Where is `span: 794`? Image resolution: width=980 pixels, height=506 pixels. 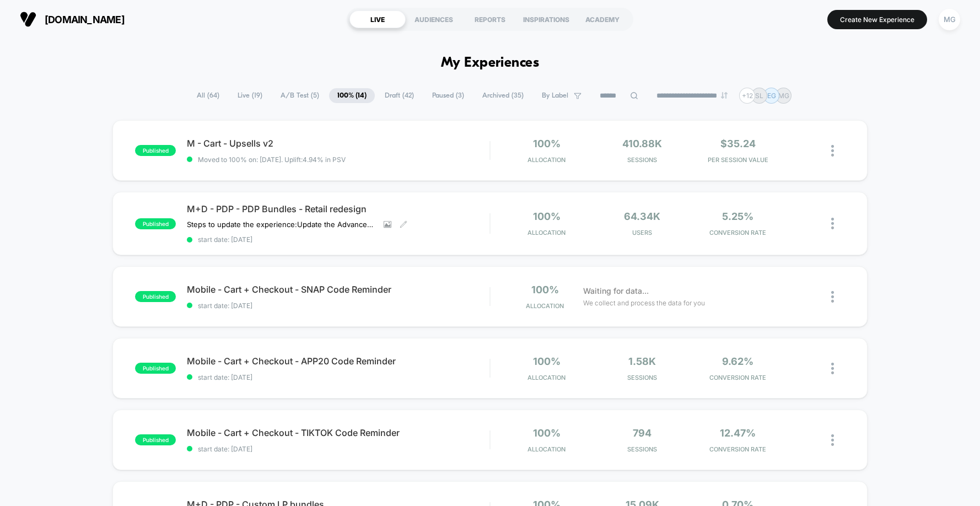
span: 794 is located at coordinates (642, 433).